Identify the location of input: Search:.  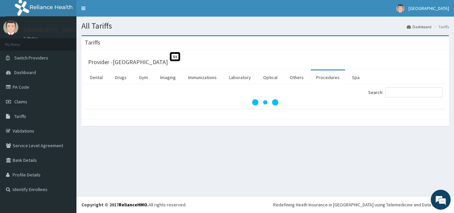
(414, 92).